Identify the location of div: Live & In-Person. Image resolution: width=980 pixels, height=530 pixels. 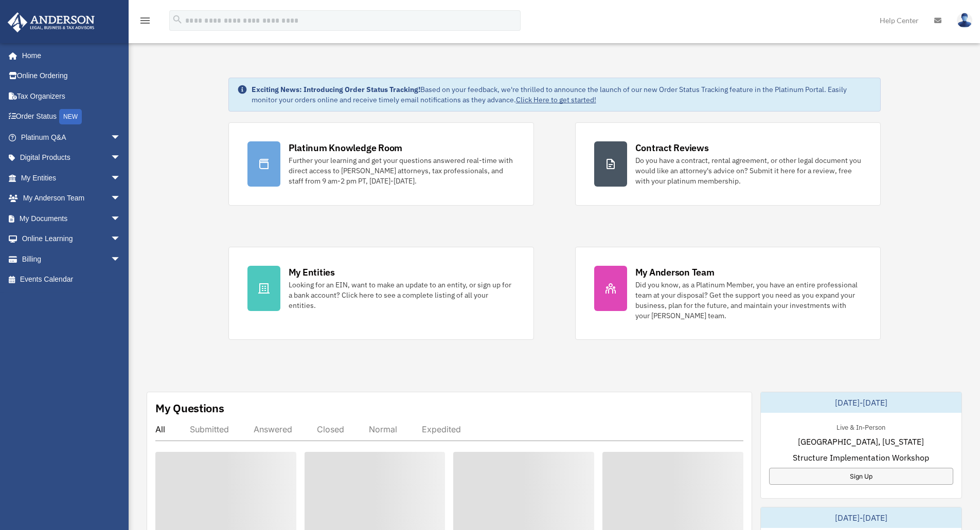
(860, 427).